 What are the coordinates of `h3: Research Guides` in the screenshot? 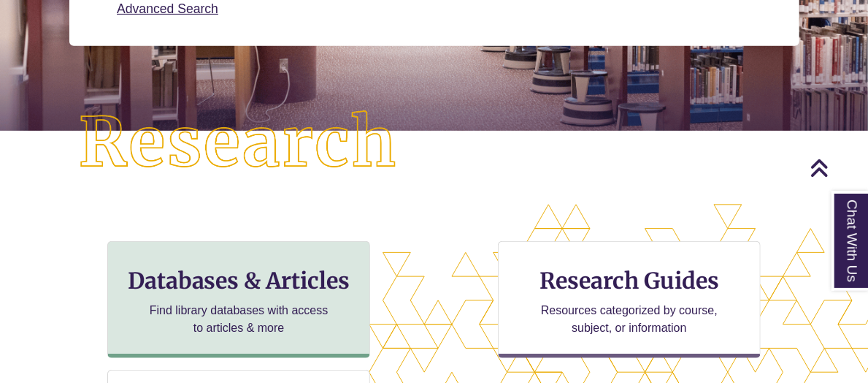 It's located at (629, 280).